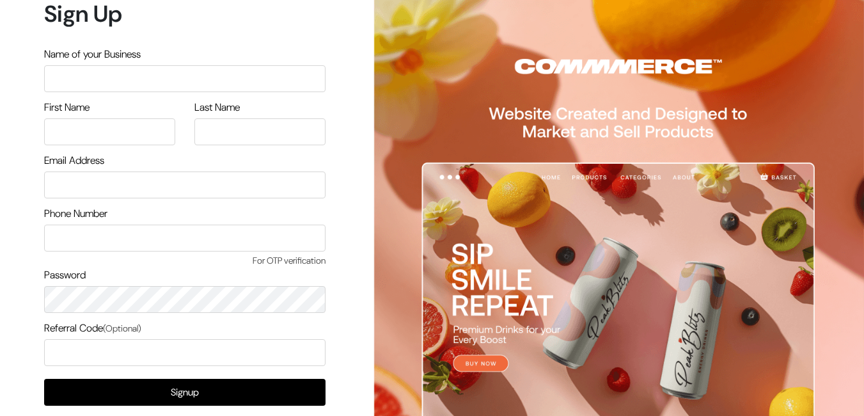  Describe the element at coordinates (185, 392) in the screenshot. I see `button: Signup` at that location.